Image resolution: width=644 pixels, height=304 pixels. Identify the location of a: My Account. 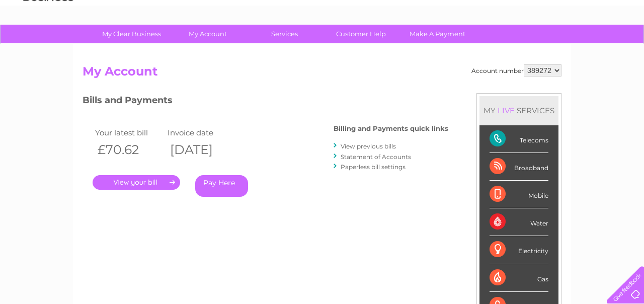
(207, 34).